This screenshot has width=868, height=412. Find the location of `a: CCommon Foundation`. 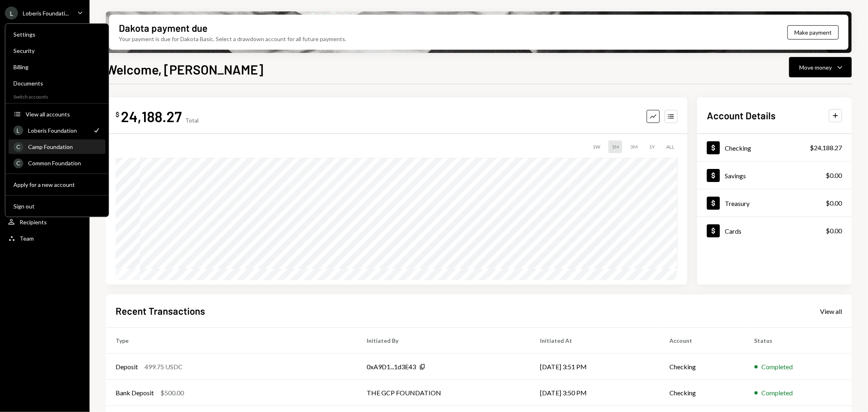

a: CCommon Foundation is located at coordinates (57, 163).